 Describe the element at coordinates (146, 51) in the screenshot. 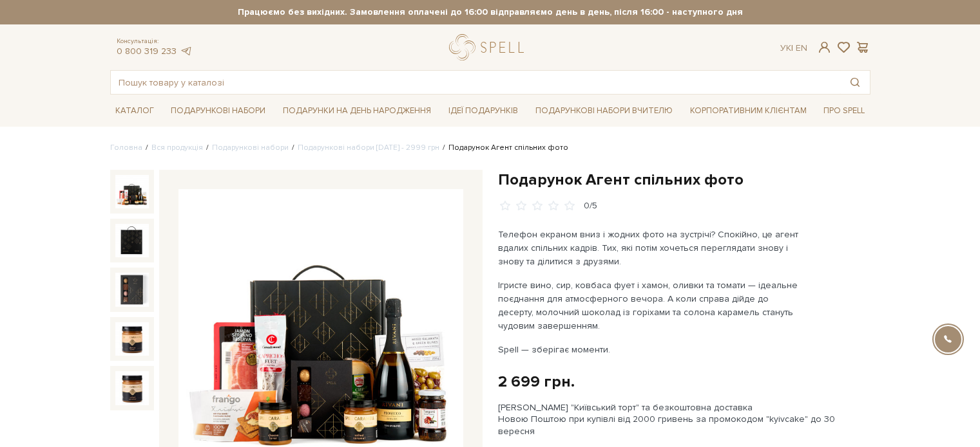

I see `a: 0 800 319 233` at that location.